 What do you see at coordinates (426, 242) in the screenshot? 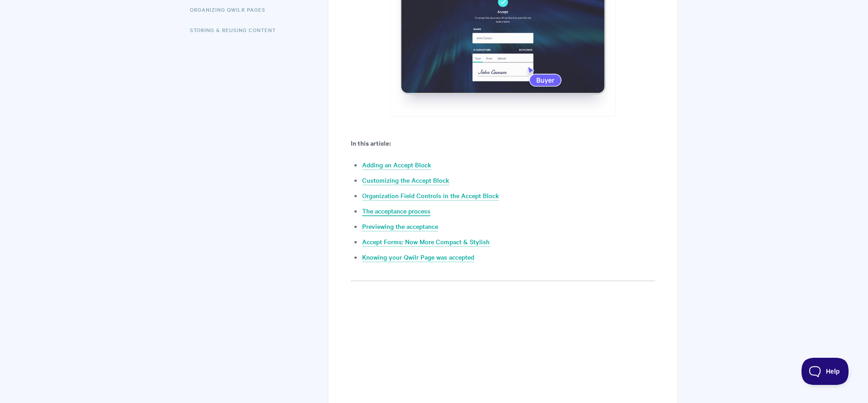
I see `a: Accept Forms: Now More Compact & Stylish` at bounding box center [426, 242].